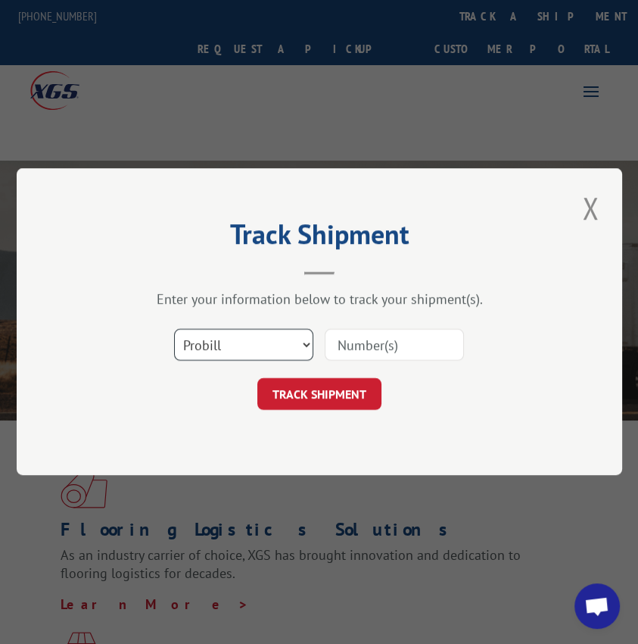 The width and height of the screenshot is (638, 644). What do you see at coordinates (597, 606) in the screenshot?
I see `a: Open chat` at bounding box center [597, 606].